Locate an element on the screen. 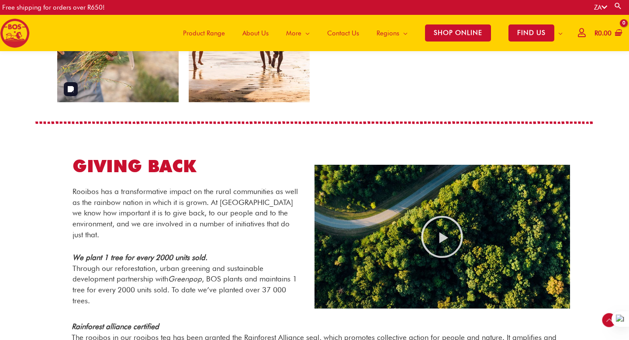 The width and height of the screenshot is (629, 340). a: Search button is located at coordinates (618, 6).